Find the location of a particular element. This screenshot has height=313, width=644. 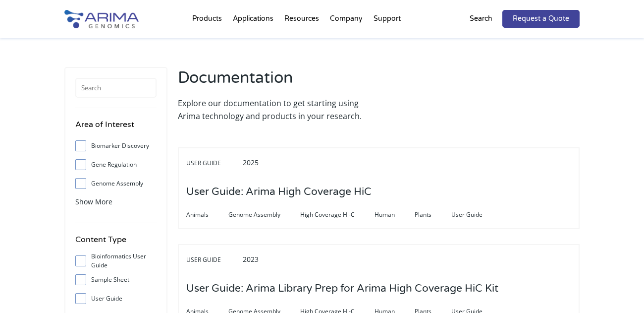

p: Search is located at coordinates (481, 19).